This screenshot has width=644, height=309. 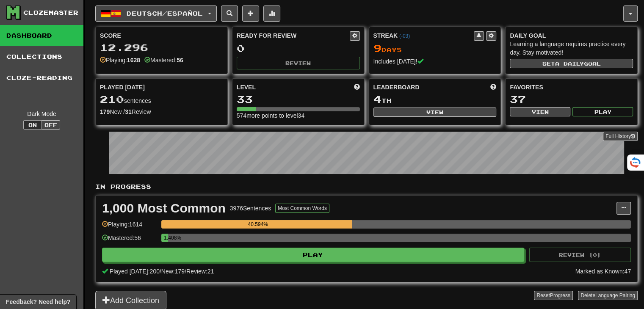 I want to click on div: Playing: 1614, so click(x=129, y=227).